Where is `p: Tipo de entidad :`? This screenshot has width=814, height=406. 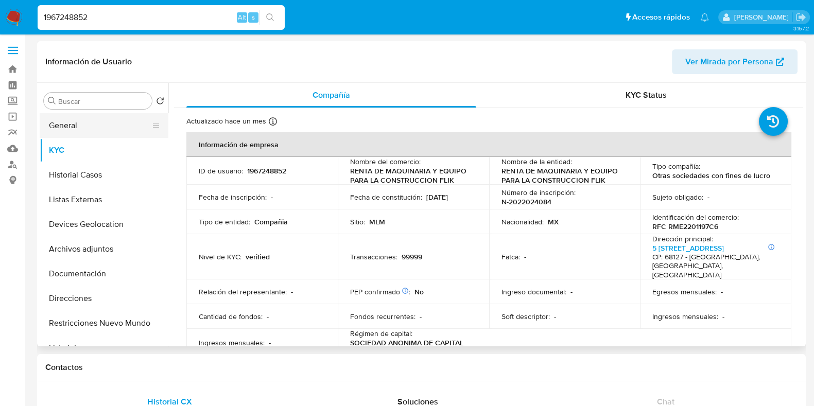 p: Tipo de entidad : is located at coordinates (224, 222).